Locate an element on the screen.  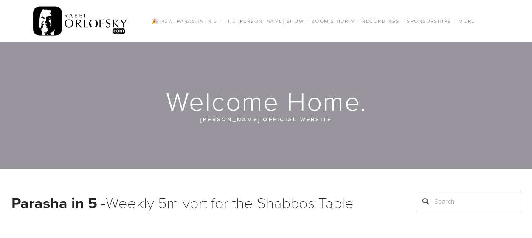
img: RabbiOrlofsky.com is located at coordinates (80, 21).